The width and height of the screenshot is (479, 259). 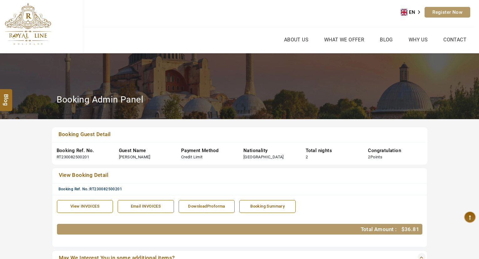 I want to click on div: Language, so click(x=413, y=12).